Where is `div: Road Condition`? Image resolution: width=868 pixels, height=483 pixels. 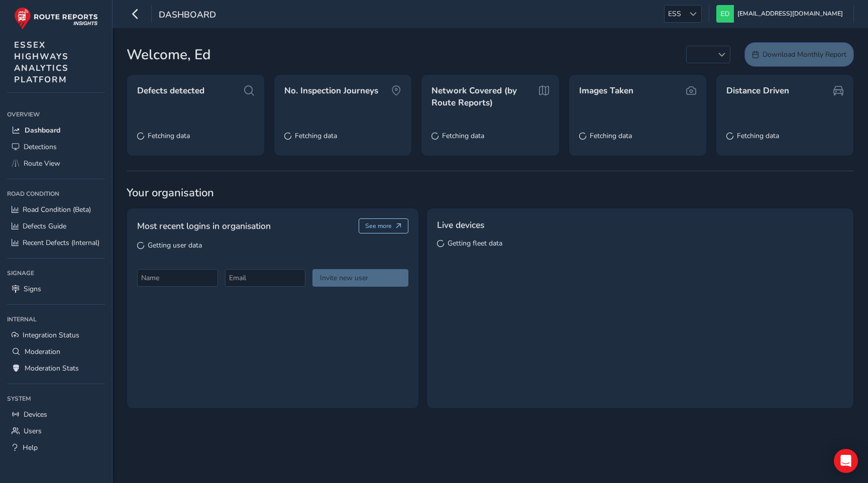
div: Road Condition is located at coordinates (56, 194).